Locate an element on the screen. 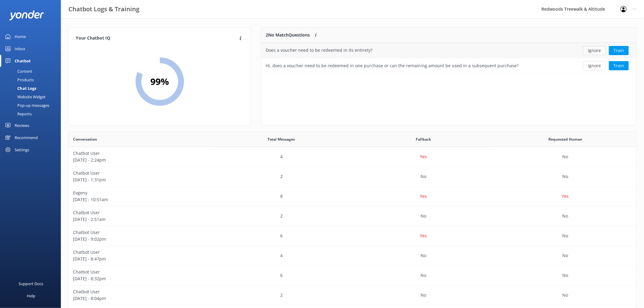 This screenshot has height=308, width=644. div: Inbox is located at coordinates (20, 49).